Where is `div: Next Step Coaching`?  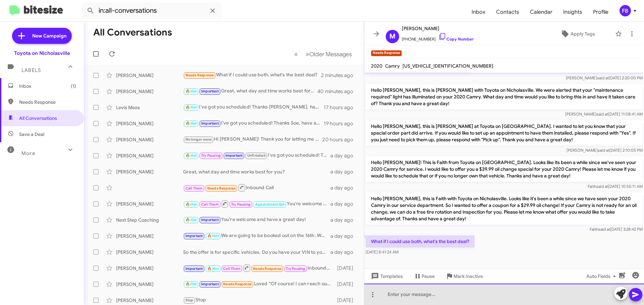
div: Next Step Coaching is located at coordinates (149, 220).